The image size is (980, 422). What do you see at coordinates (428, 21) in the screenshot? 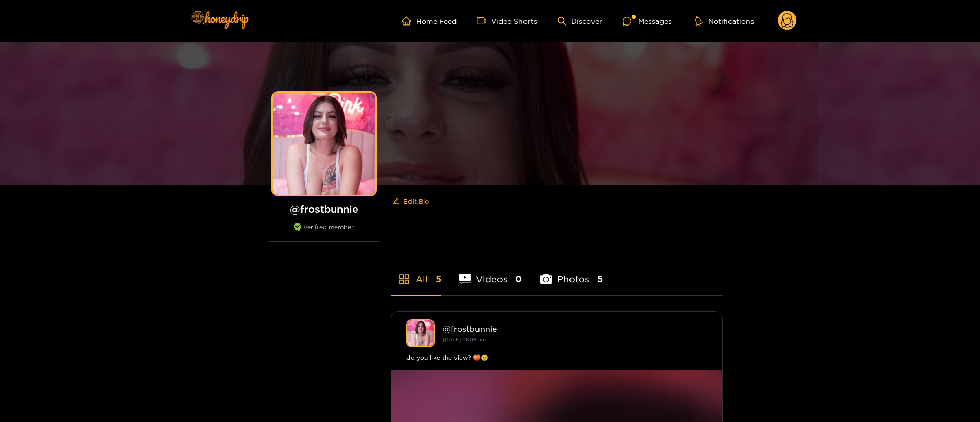
I see `a: Home Feed` at bounding box center [428, 21].